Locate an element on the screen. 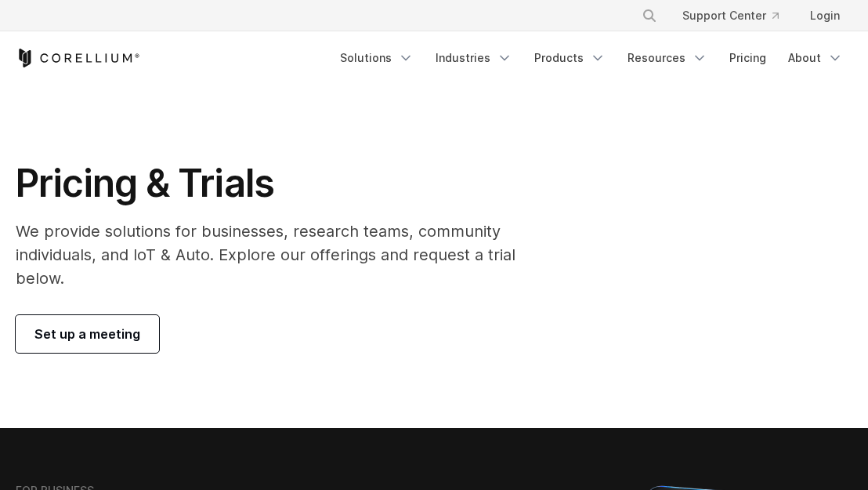  button: Search is located at coordinates (649, 16).